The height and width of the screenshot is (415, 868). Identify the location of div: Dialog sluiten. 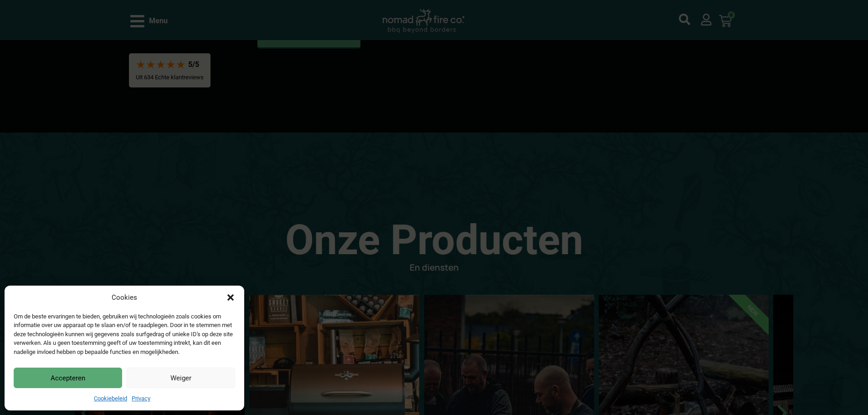
(231, 297).